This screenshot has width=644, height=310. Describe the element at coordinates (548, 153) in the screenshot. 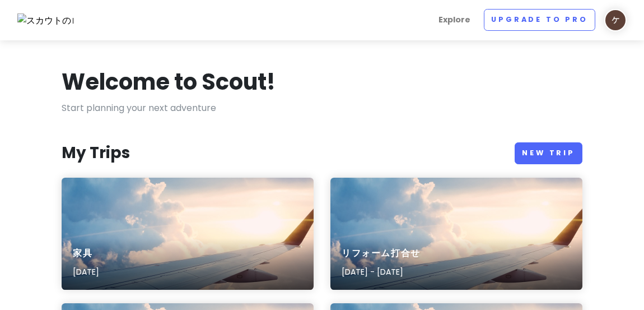

I see `a: New Trip` at that location.